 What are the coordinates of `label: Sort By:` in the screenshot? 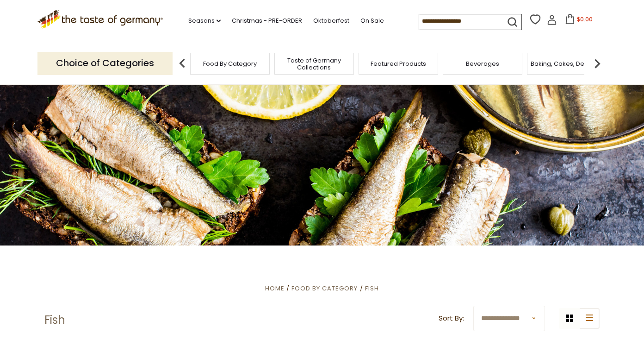 It's located at (451, 318).